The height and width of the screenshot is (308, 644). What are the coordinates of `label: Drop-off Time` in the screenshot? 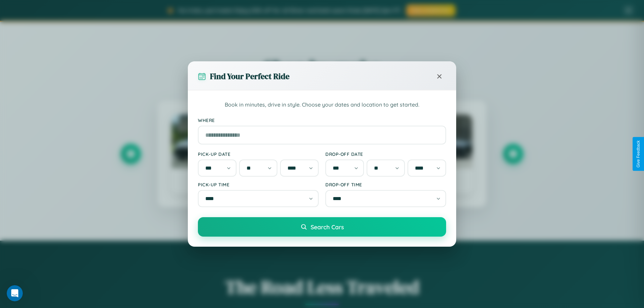 It's located at (385, 185).